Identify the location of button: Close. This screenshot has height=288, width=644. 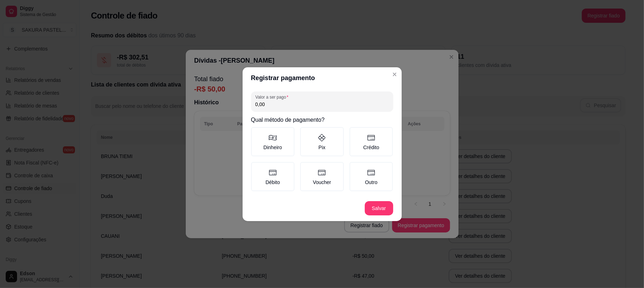
(395, 74).